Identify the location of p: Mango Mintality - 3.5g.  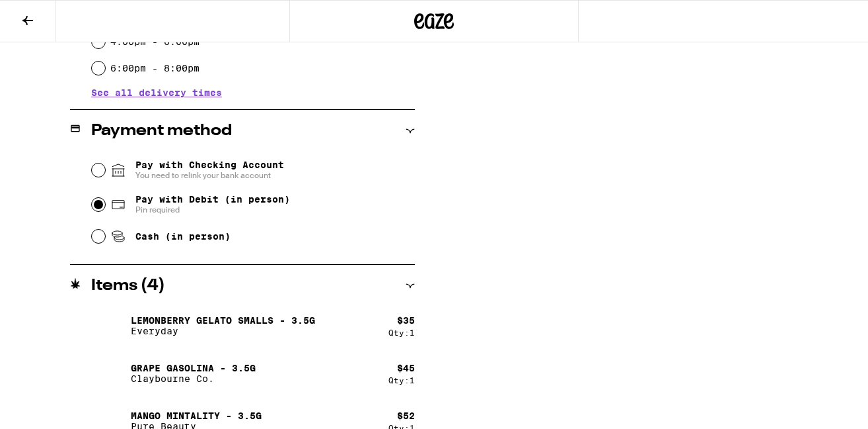
(196, 415).